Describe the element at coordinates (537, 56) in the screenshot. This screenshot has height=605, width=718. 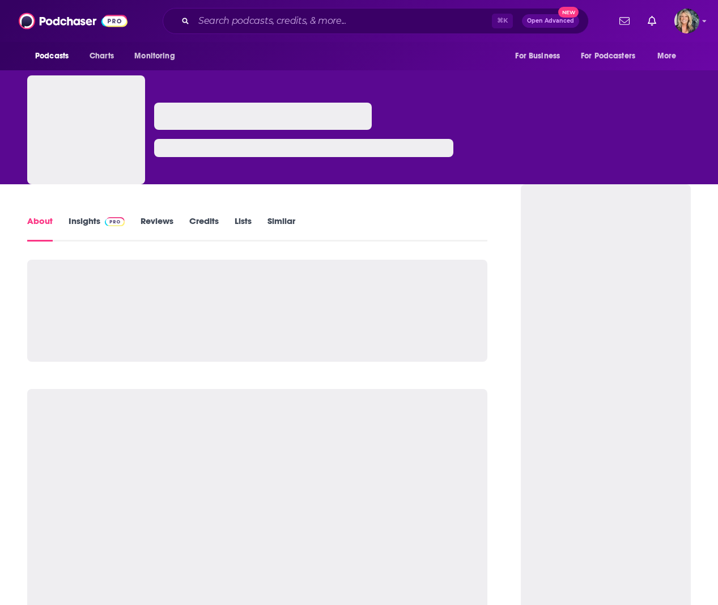
I see `span: For Business` at that location.